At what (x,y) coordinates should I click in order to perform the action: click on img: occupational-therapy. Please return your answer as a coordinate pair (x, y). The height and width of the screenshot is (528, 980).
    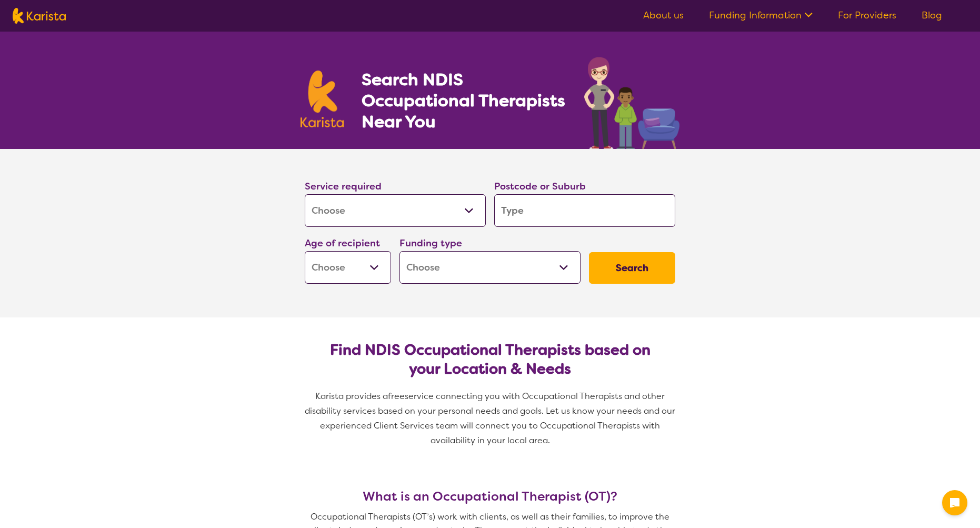
    Looking at the image, I should click on (632, 103).